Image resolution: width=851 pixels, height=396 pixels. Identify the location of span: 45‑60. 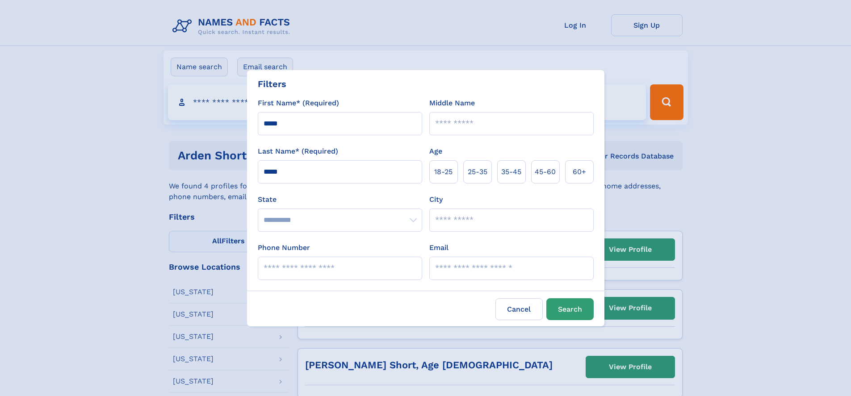
(545, 172).